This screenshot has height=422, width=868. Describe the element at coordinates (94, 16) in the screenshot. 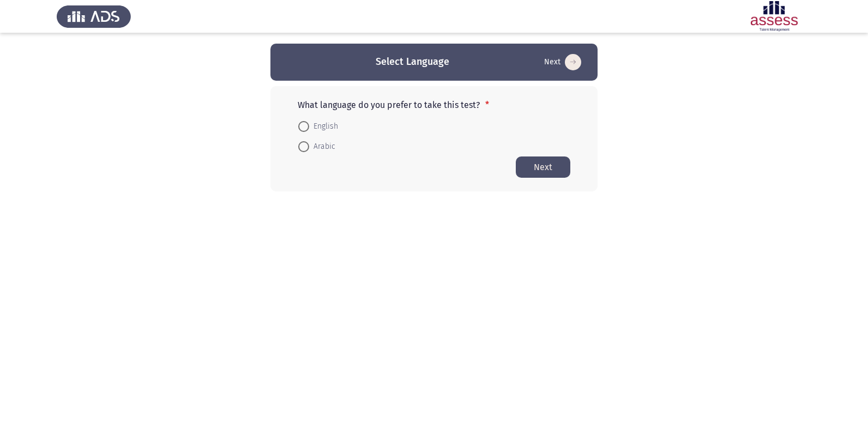

I see `img: Assess Talent Management logo` at that location.